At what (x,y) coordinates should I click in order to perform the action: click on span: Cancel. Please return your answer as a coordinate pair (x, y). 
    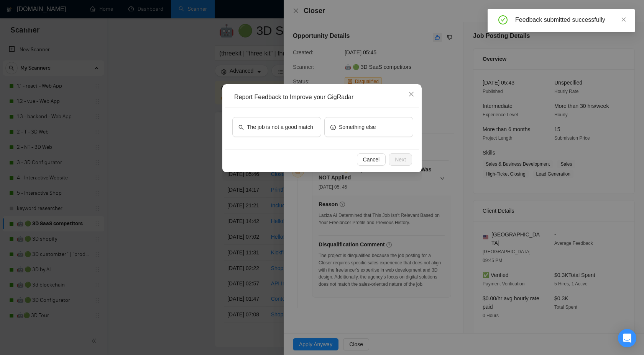
    Looking at the image, I should click on (371, 160).